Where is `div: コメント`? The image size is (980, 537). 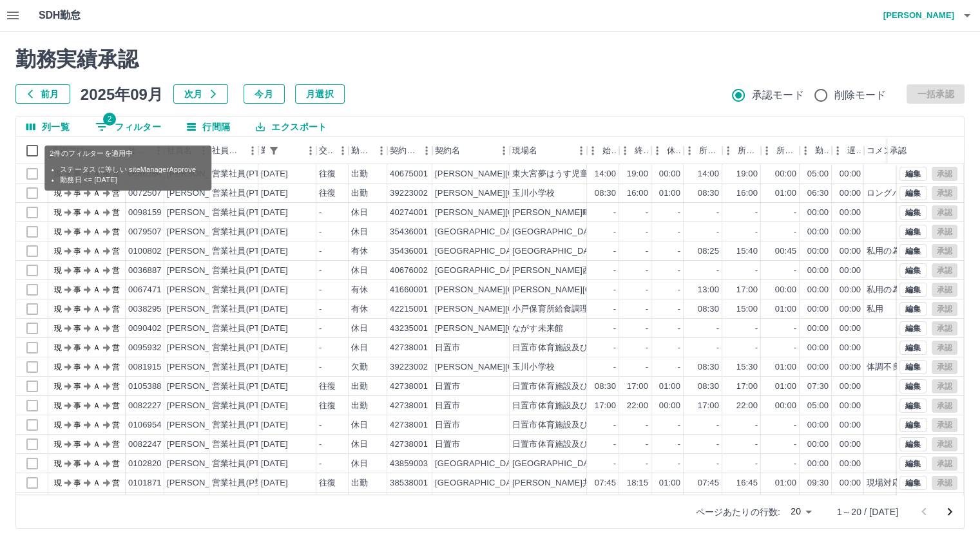 div: コメント is located at coordinates (884, 151).